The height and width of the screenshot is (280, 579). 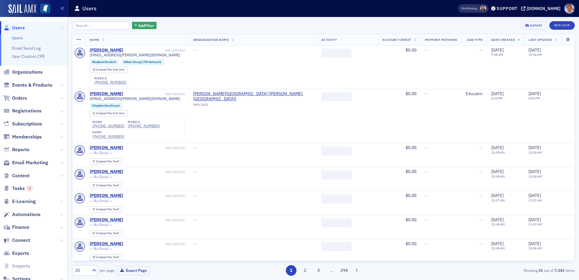 I want to click on button: 3, so click(x=319, y=270).